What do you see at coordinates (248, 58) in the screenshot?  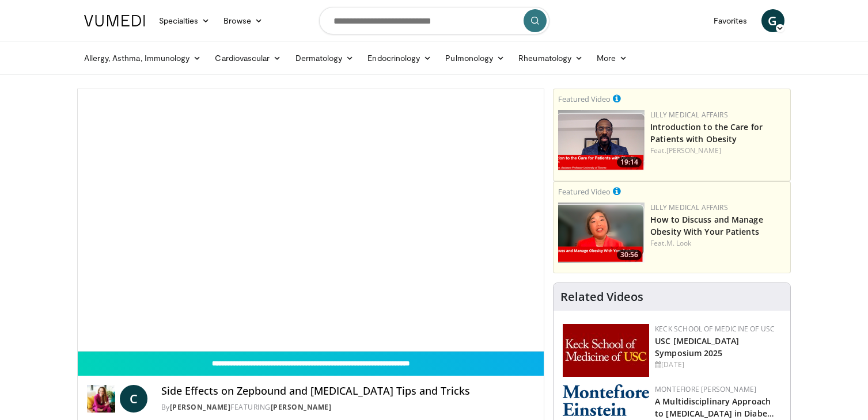 I see `a: Cardiovascular` at bounding box center [248, 58].